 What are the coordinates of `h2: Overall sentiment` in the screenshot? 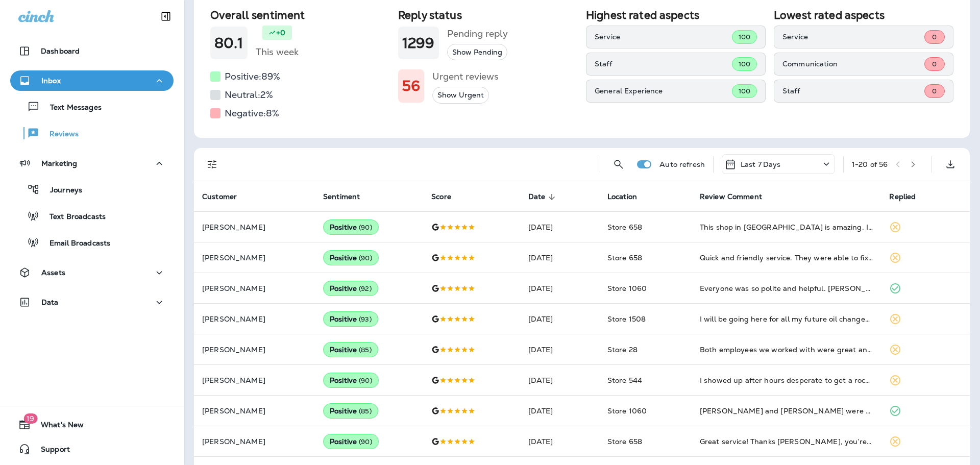 It's located at (300, 15).